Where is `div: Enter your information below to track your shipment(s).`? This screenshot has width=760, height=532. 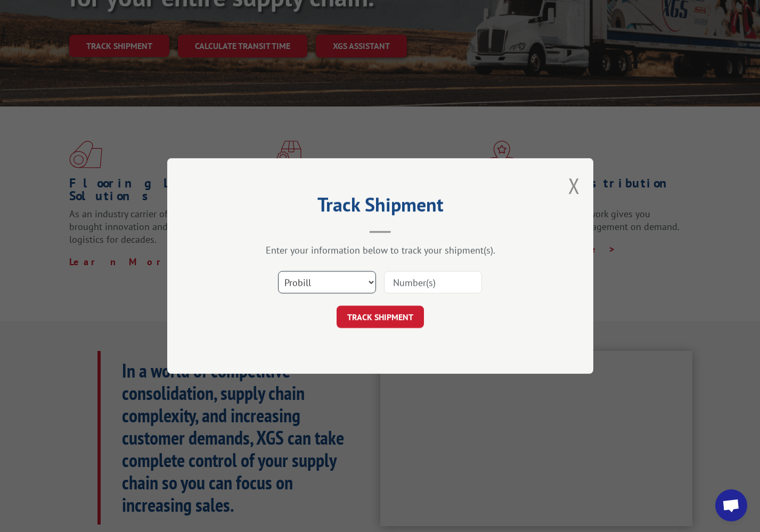 div: Enter your information below to track your shipment(s). is located at coordinates (380, 249).